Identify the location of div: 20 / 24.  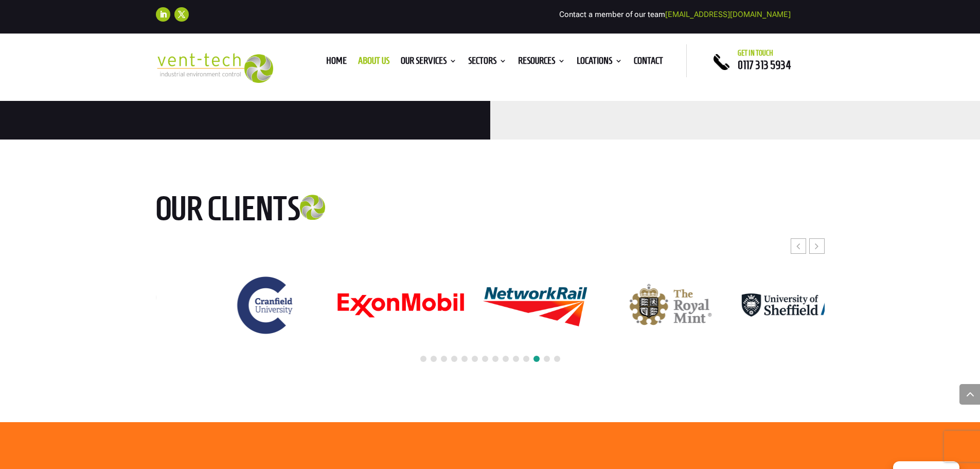
(266, 305).